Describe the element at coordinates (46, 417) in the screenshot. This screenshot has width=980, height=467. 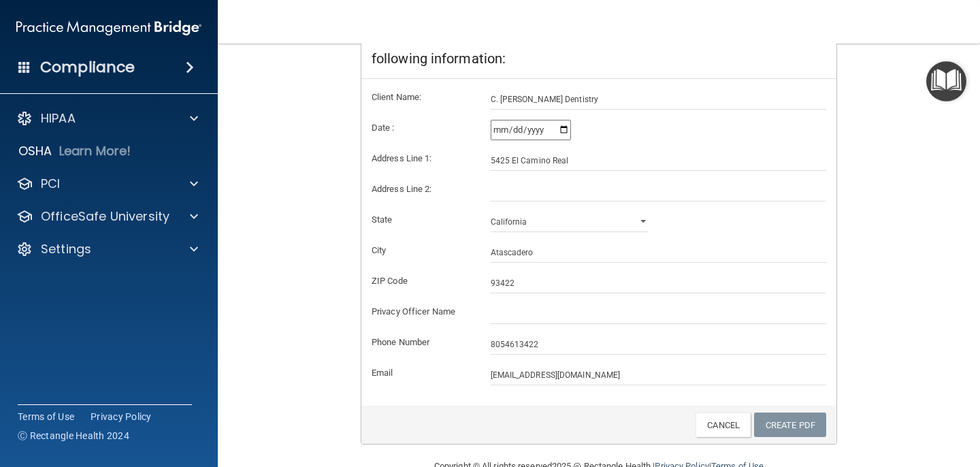
I see `a: Terms of Use` at that location.